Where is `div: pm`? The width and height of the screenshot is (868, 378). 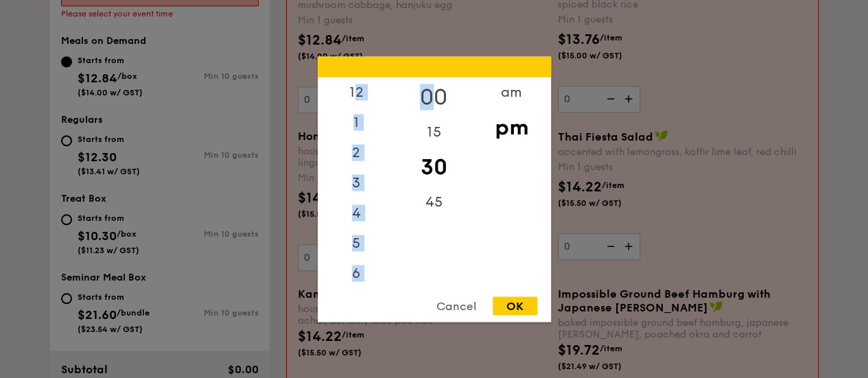 div: pm is located at coordinates (511, 127).